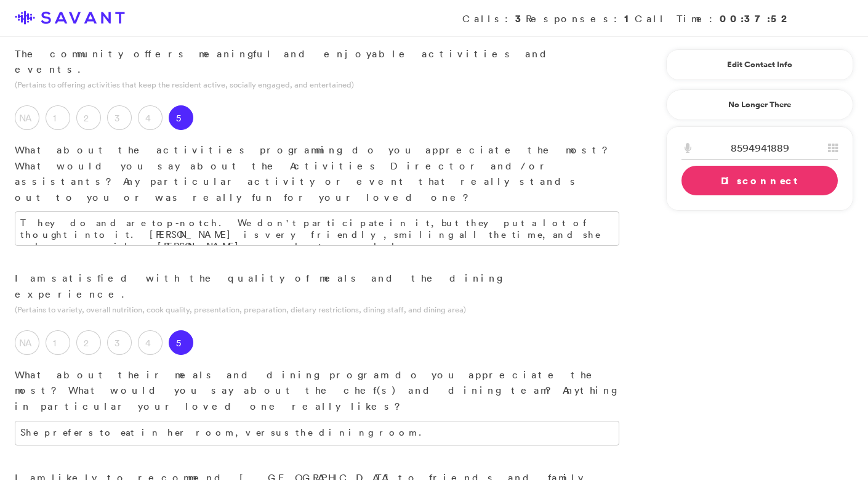  I want to click on p: I am satisfied with the quality of meals and the dining experience., so click(317, 286).